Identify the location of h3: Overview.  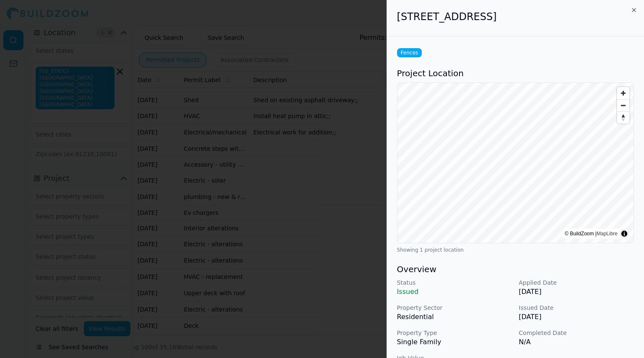
(515, 270).